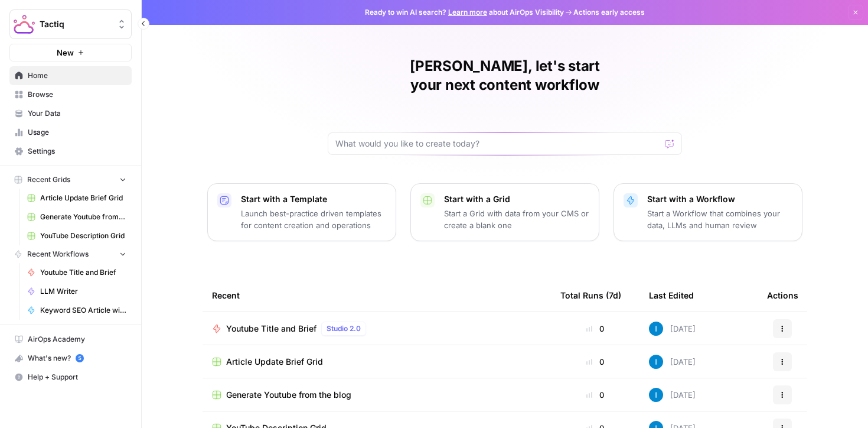 The height and width of the screenshot is (428, 868). I want to click on span: Studio 2.0, so click(344, 328).